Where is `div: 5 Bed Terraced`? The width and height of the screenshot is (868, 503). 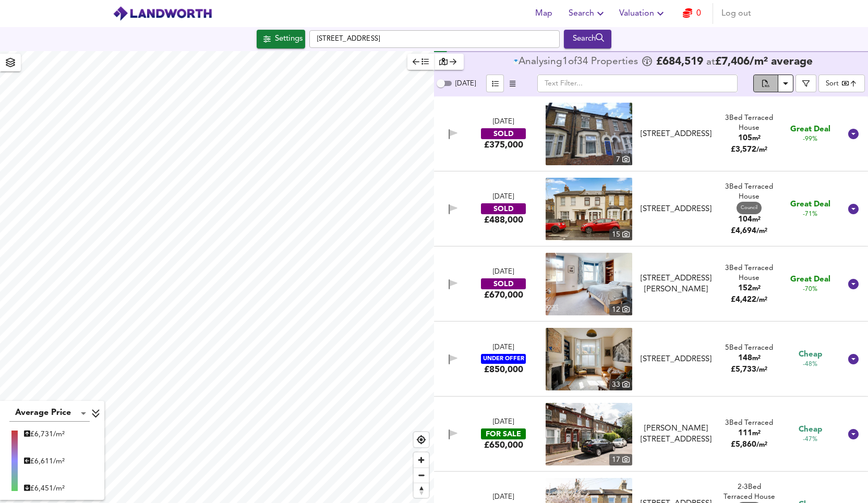
div: 5 Bed Terraced is located at coordinates (749, 347).